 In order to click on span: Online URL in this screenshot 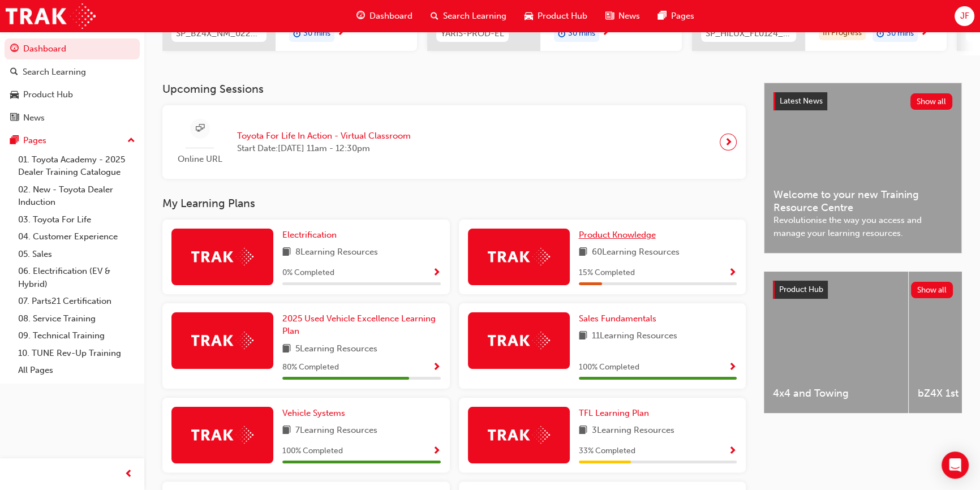, I will do `click(200, 159)`.